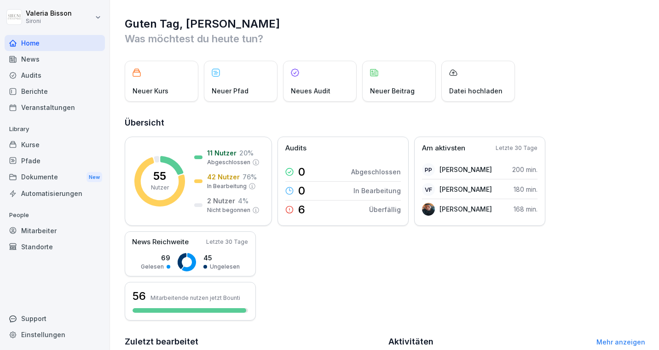 Image resolution: width=659 pixels, height=350 pixels. Describe the element at coordinates (444, 148) in the screenshot. I see `p: Am aktivsten` at that location.